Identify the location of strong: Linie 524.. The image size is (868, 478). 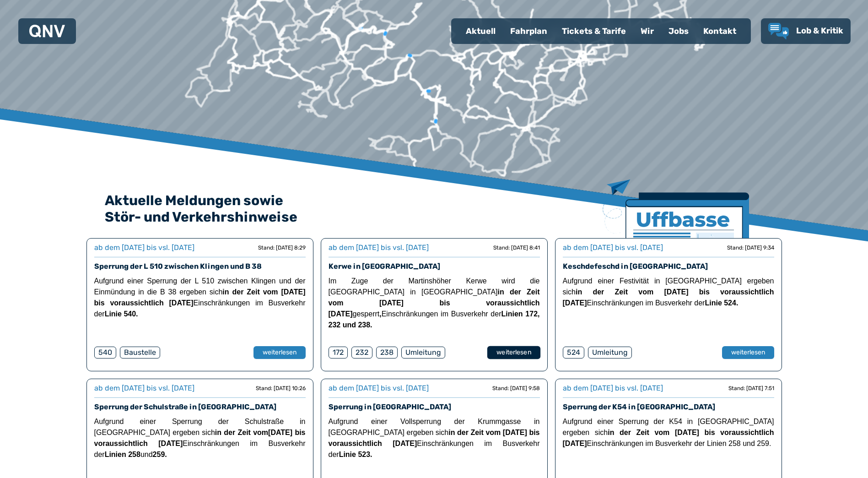
(721, 302).